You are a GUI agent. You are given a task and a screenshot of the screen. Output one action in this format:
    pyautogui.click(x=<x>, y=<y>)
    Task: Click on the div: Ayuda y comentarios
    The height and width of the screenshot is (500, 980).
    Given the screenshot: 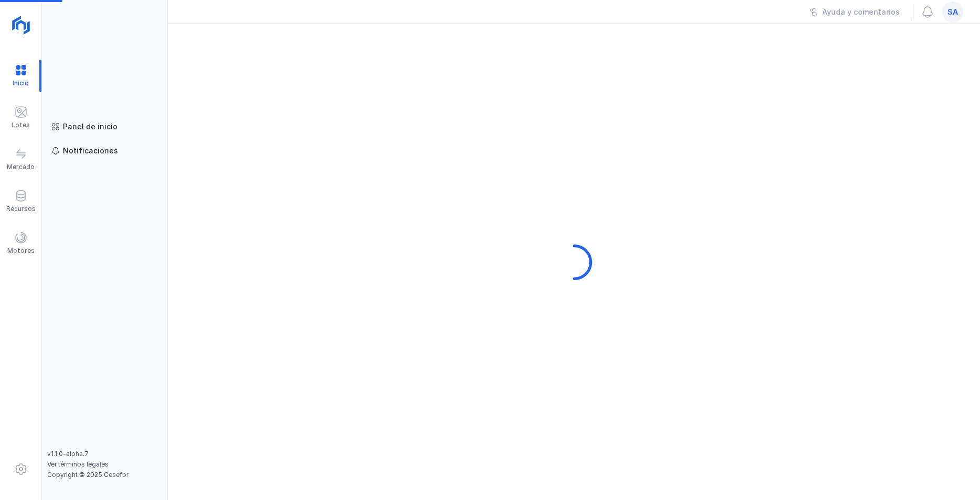 What is the action you would take?
    pyautogui.click(x=861, y=12)
    